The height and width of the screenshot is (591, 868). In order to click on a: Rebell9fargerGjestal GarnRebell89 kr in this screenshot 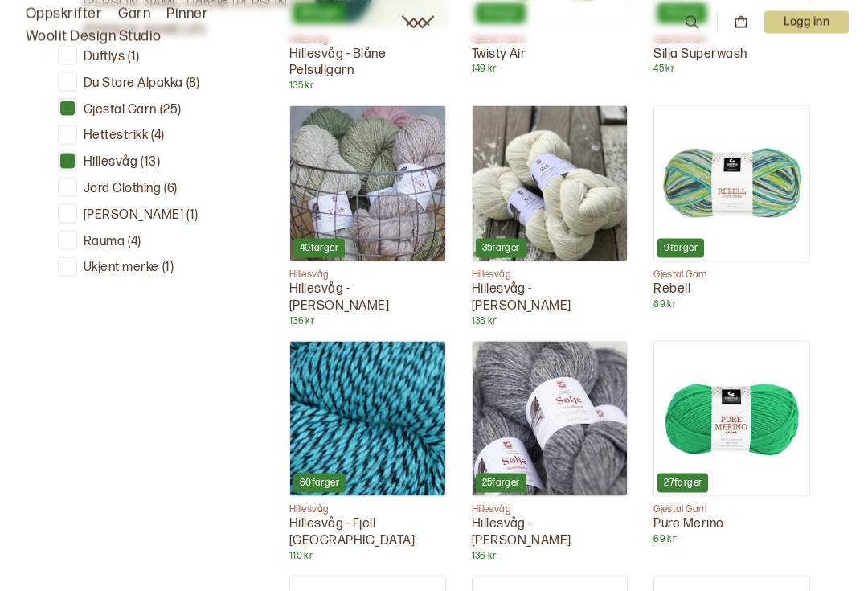, I will do `click(731, 208)`.